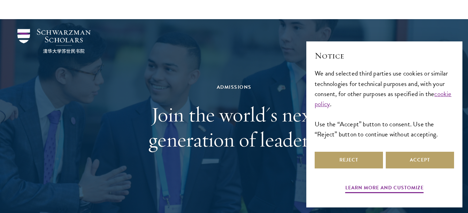  I want to click on img: Schwarzman Scholars, so click(54, 41).